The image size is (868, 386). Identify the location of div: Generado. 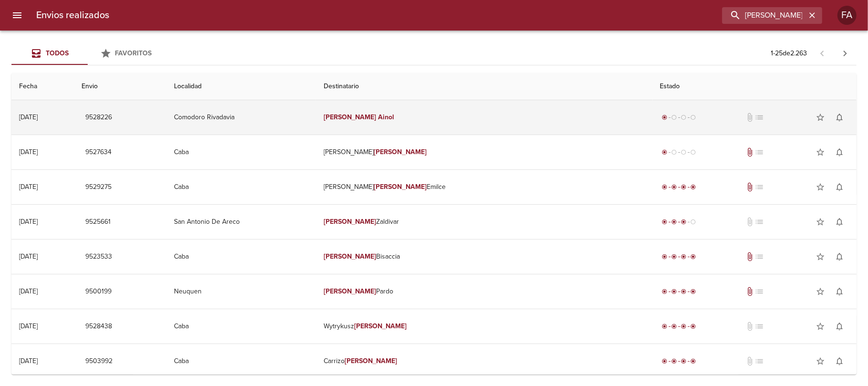
(680, 152).